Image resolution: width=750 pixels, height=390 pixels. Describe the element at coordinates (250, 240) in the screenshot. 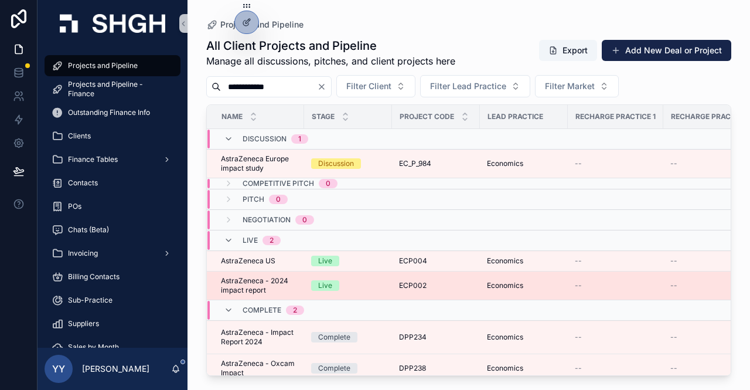

I see `span: Live` at that location.